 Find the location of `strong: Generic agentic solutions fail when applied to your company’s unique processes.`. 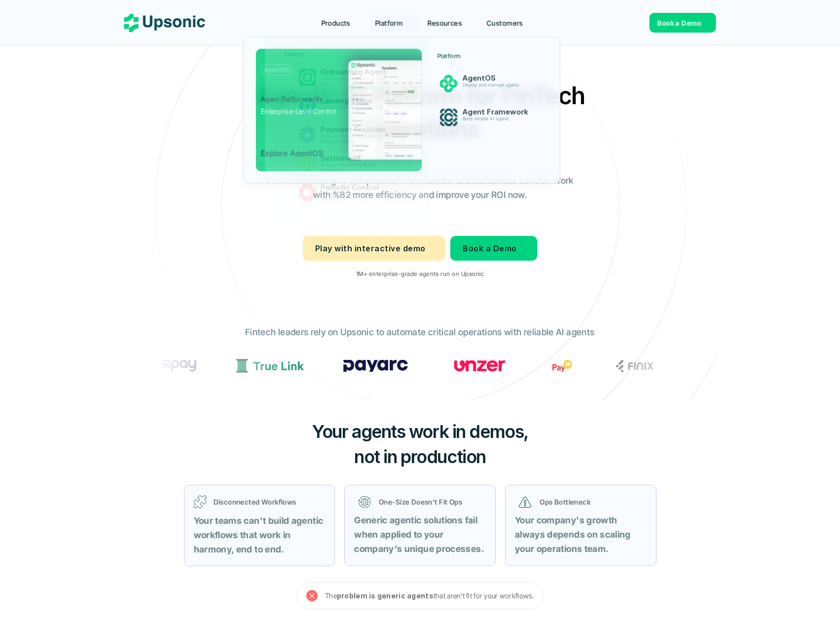

strong: Generic agentic solutions fail when applied to your company’s unique processes. is located at coordinates (419, 534).